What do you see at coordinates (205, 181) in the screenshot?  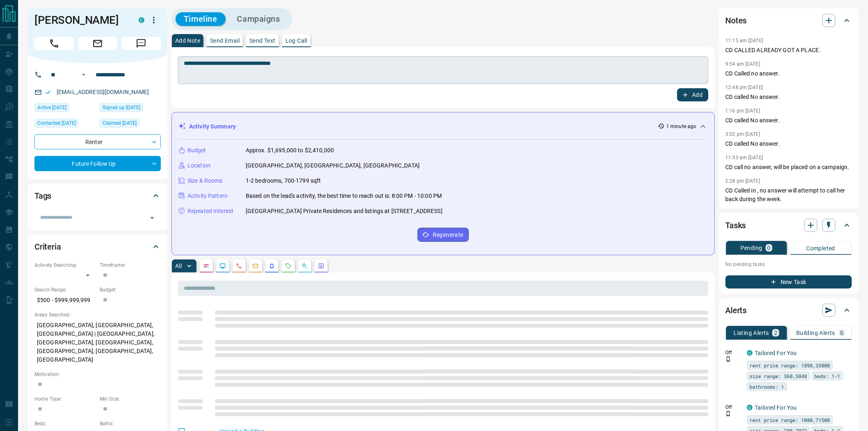 I see `p: Size & Rooms` at bounding box center [205, 181].